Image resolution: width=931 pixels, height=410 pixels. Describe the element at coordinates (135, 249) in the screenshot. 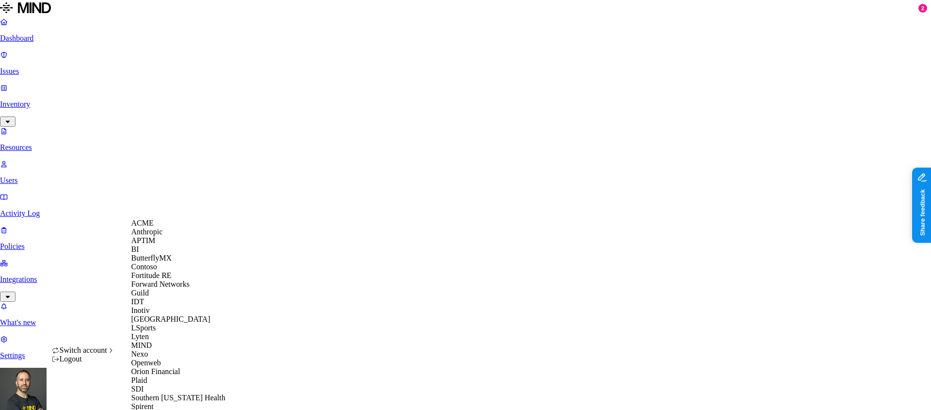

I see `span: BI` at that location.